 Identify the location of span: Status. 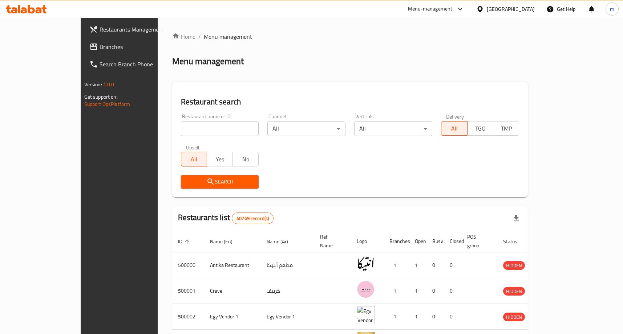
(515, 242).